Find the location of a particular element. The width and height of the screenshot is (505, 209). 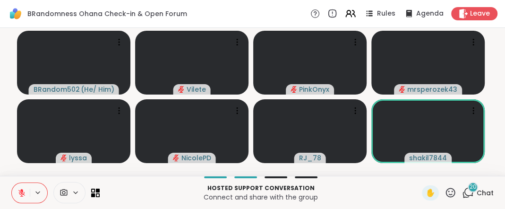

span: lyssa is located at coordinates (78, 158).